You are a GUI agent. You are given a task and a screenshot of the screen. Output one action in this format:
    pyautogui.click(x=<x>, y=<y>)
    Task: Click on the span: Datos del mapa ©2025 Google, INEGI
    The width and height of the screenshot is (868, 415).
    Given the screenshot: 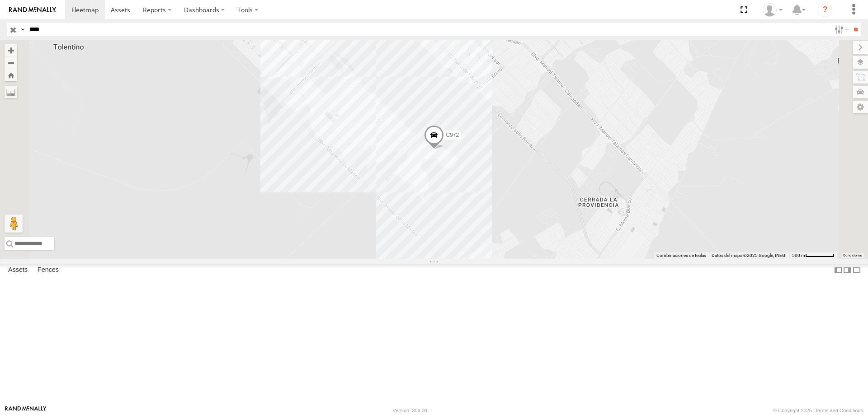 What is the action you would take?
    pyautogui.click(x=749, y=255)
    